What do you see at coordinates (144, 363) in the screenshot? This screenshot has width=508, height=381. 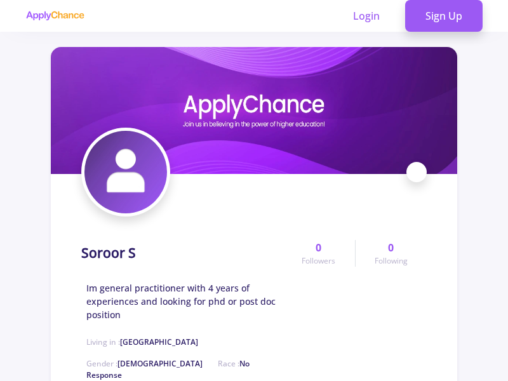 I see `span: Gender :` at bounding box center [144, 363].